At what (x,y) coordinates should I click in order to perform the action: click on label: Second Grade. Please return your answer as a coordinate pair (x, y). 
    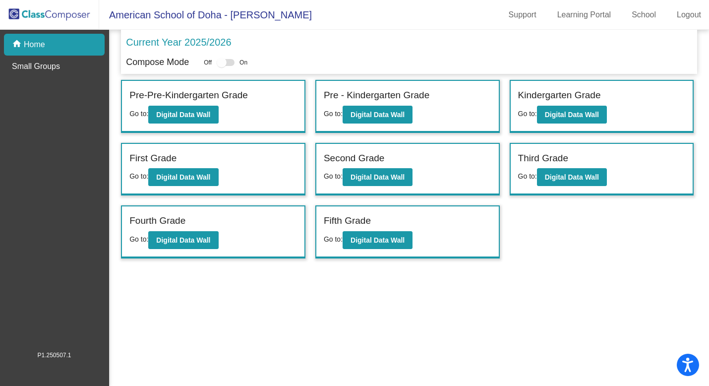
    Looking at the image, I should click on (354, 158).